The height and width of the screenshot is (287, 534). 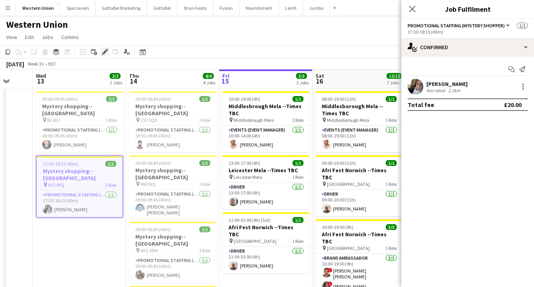 I want to click on div: 08:00-19:00 (11h)1/1Middlesborough Mela --Times TBC Middlesborough Mela1 RoleEvents (Event Manage..., so click(x=359, y=122).